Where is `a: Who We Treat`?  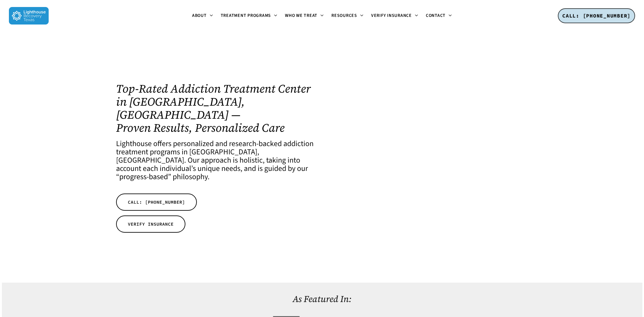 a: Who We Treat is located at coordinates (304, 16).